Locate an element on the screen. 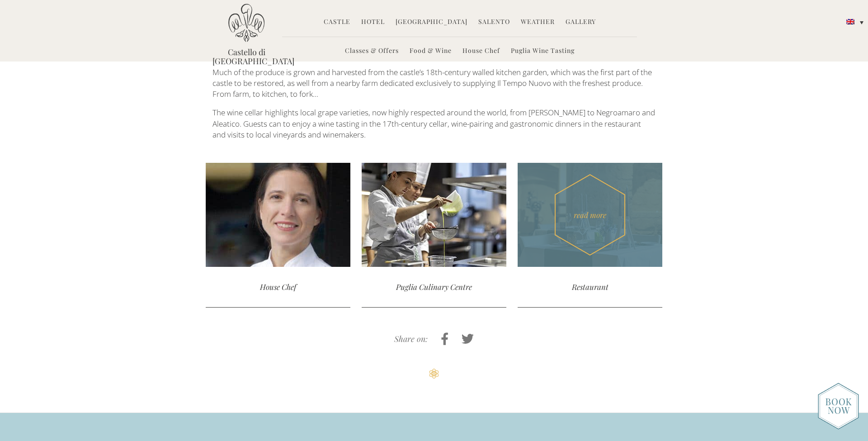  a: Puglia Wine Tasting is located at coordinates (542, 51).